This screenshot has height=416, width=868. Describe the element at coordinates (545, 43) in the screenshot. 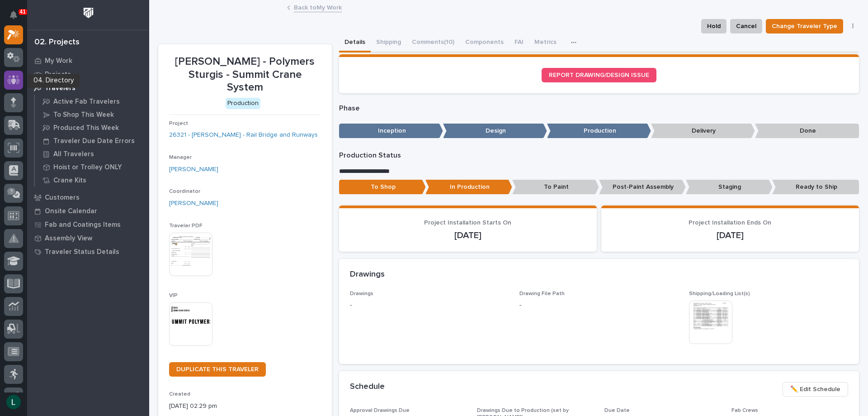

I see `button: Metrics` at that location.